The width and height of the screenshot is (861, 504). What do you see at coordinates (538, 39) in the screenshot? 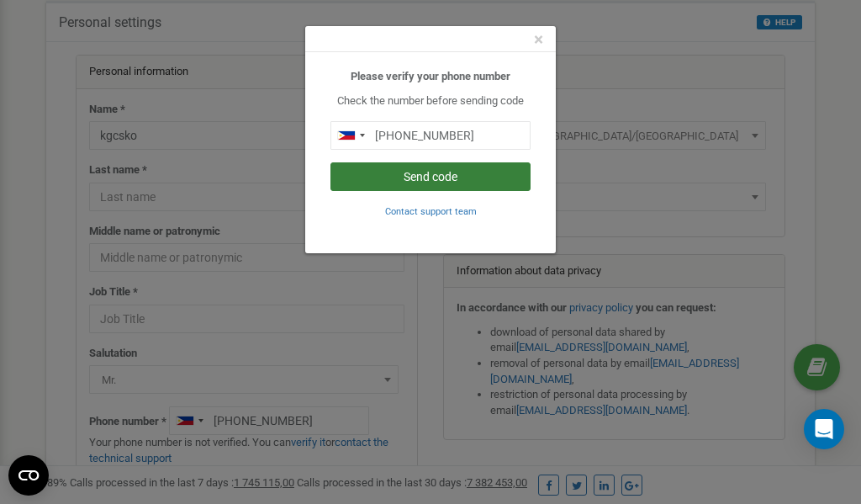
I see `button: Close` at bounding box center [538, 39].